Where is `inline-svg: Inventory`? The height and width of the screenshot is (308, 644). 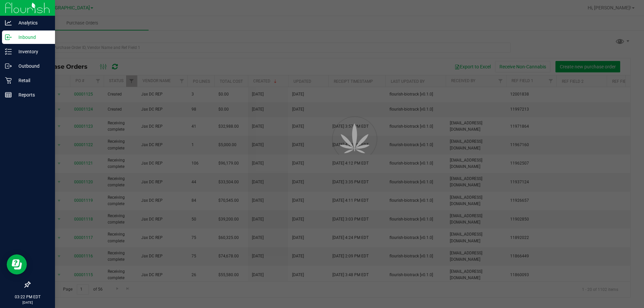
inline-svg: Inventory is located at coordinates (8, 51).